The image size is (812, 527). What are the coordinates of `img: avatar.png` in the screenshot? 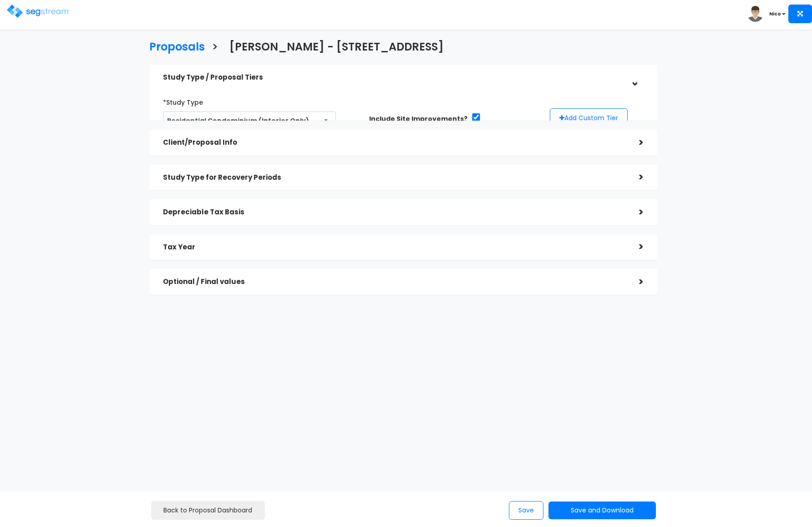 It's located at (755, 14).